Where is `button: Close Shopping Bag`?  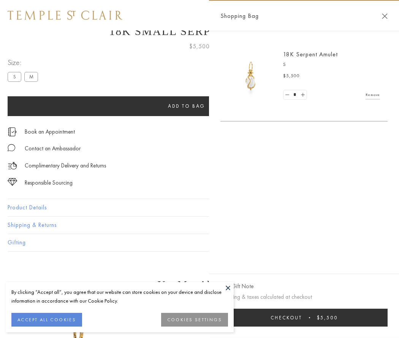
button: Close Shopping Bag is located at coordinates (385, 16).